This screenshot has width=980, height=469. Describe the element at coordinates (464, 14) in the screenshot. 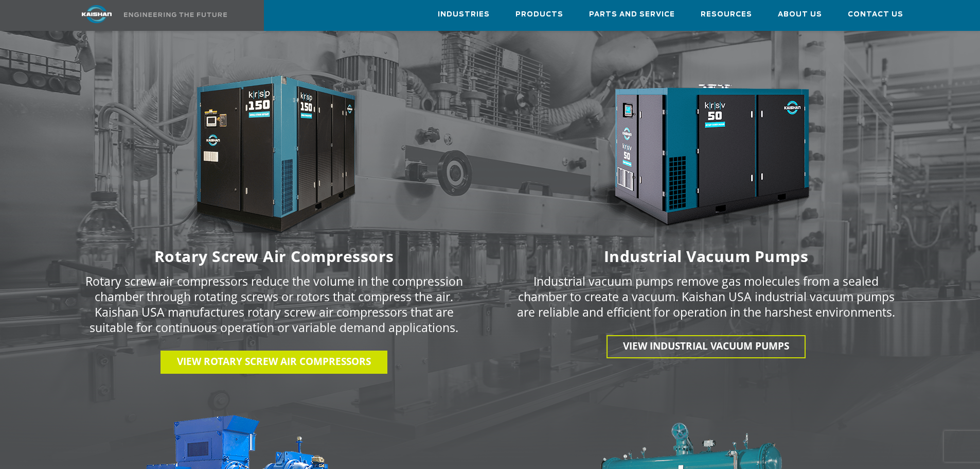

I see `a: Industries` at that location.